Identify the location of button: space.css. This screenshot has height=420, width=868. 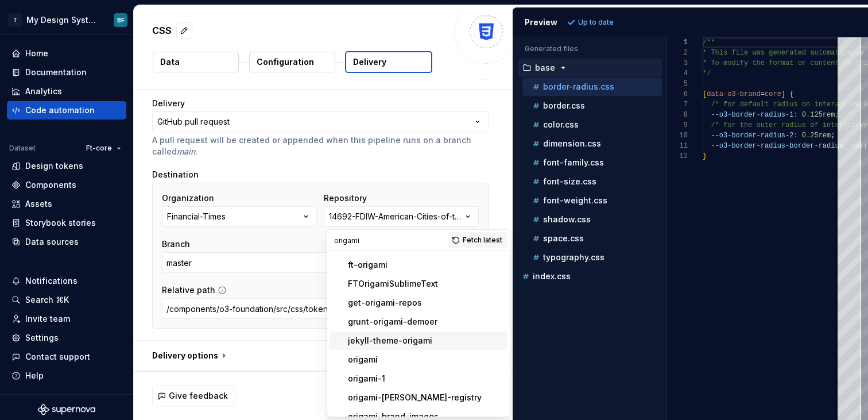
(592, 238).